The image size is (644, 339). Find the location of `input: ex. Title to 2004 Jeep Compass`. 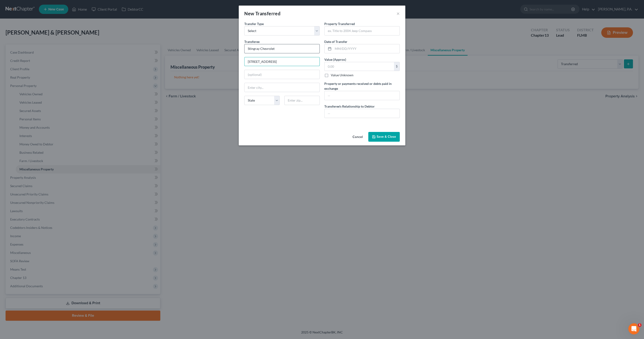

input: ex. Title to 2004 Jeep Compass is located at coordinates (362, 31).